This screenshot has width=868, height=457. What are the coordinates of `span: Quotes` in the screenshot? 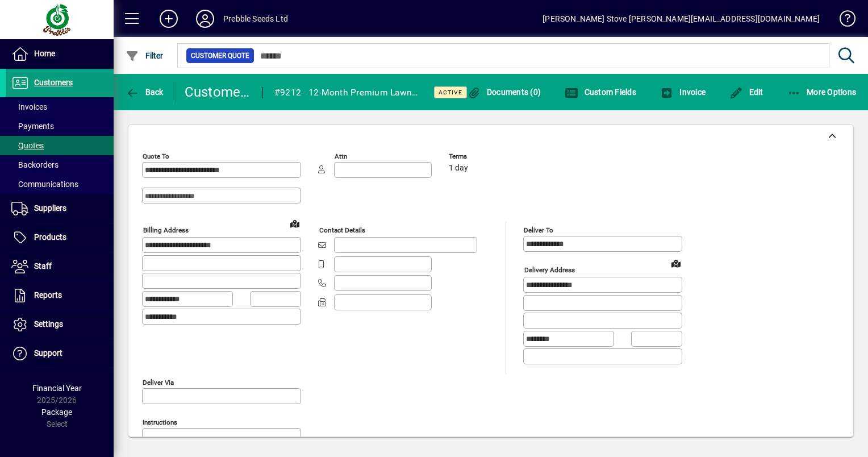 It's located at (27, 145).